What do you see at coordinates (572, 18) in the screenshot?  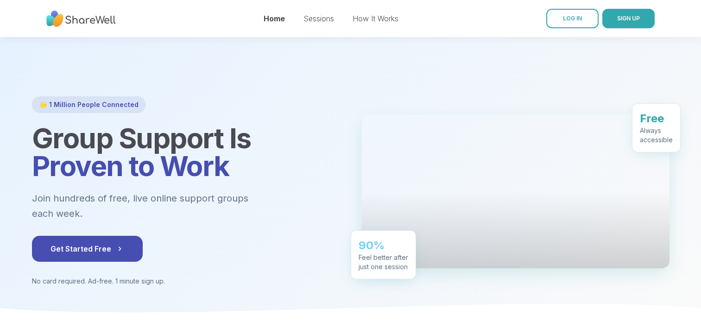 I see `span: LOG IN` at bounding box center [572, 18].